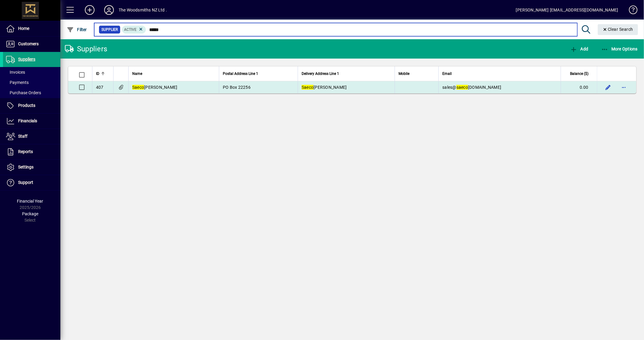  I want to click on button: More options, so click(624, 88).